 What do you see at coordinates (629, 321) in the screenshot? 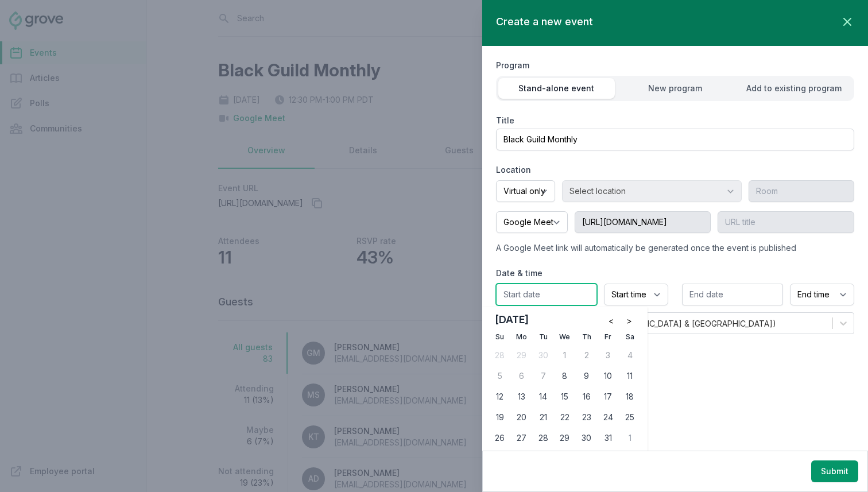
I see `button: Next Month` at bounding box center [629, 321].